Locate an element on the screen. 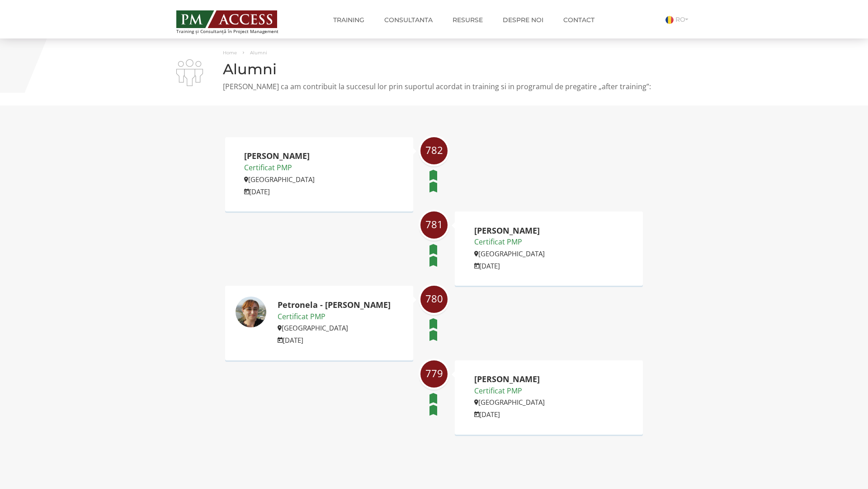 The height and width of the screenshot is (489, 868). img: i-02.png is located at coordinates (190, 72).